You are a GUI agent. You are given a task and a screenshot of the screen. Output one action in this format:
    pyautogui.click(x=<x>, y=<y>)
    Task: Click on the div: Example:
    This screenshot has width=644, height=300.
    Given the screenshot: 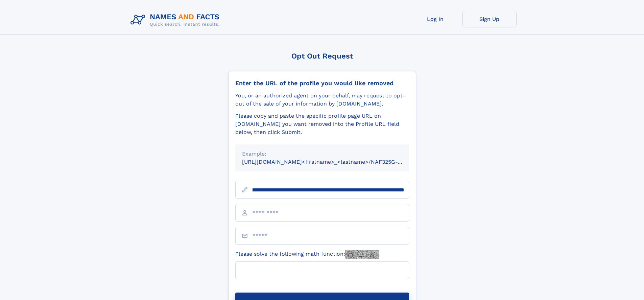 What is the action you would take?
    pyautogui.click(x=322, y=154)
    